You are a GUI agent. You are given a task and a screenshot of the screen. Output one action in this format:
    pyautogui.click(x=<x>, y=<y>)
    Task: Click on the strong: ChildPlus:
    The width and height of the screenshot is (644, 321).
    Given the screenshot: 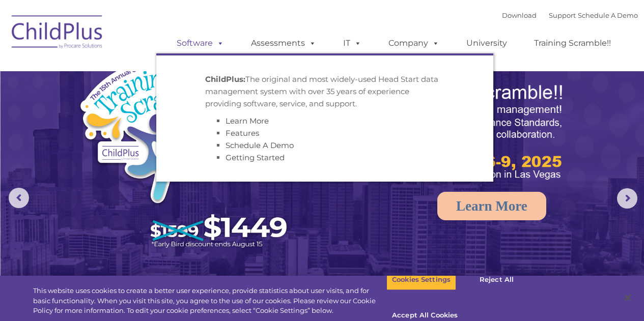 What is the action you would take?
    pyautogui.click(x=225, y=79)
    